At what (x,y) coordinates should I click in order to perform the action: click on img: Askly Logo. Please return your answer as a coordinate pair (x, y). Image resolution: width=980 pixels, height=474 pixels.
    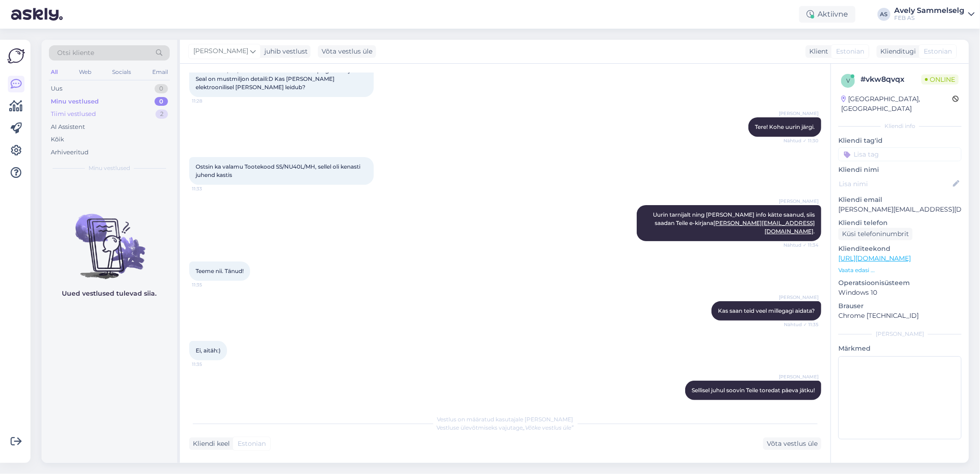
    Looking at the image, I should click on (16, 56).